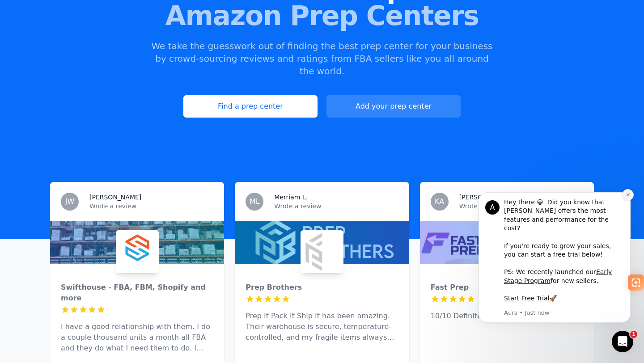 The image size is (644, 363). What do you see at coordinates (439, 201) in the screenshot?
I see `span: KA` at bounding box center [439, 201].